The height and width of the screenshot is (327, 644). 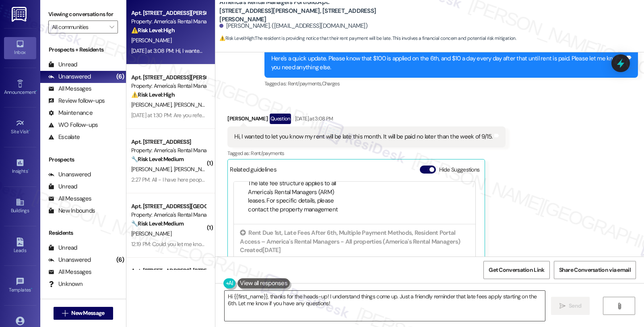 What do you see at coordinates (306, 179) in the screenshot?
I see `div: 2:27 PM: All - I have here people working on the wall - they covered the hole now we have to figu...` at bounding box center [306, 179].